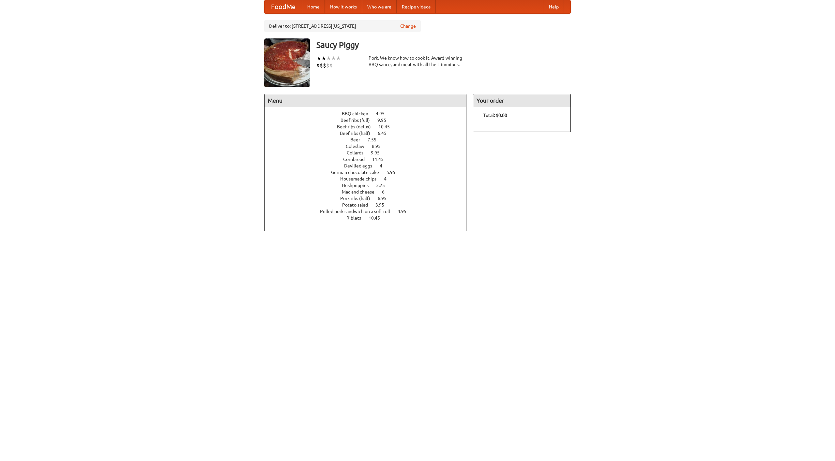  I want to click on span: Beef ribs (half), so click(358, 133).